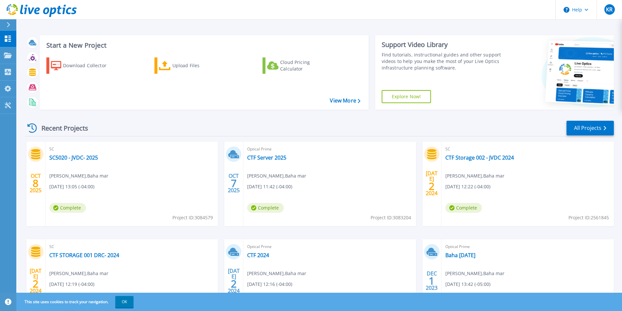 The image size is (622, 311). I want to click on a: SC5020 - JVDC- 2025, so click(73, 158).